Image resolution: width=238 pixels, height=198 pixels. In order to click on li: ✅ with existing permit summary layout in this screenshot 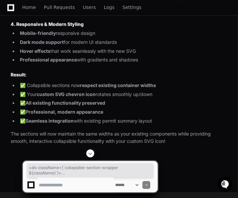, I will do `click(118, 121)`.